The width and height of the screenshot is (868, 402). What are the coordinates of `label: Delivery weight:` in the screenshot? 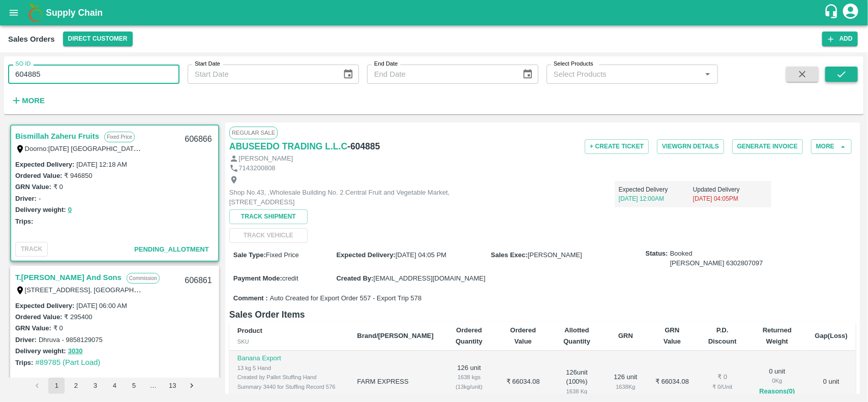 It's located at (41, 351).